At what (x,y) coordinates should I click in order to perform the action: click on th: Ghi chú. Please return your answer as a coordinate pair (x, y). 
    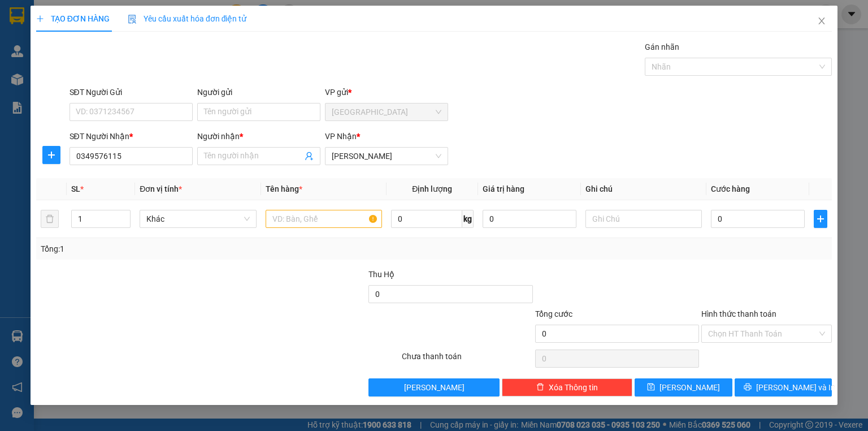
    Looking at the image, I should click on (644, 189).